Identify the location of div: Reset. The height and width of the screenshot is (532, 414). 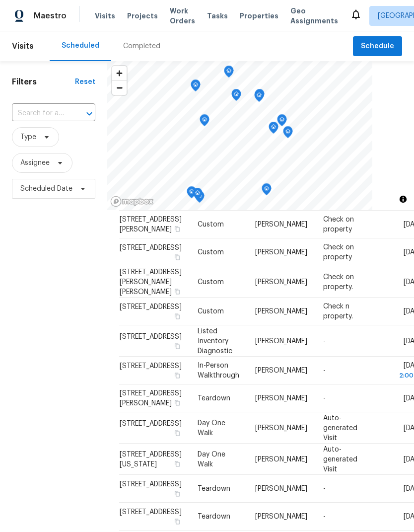
(85, 82).